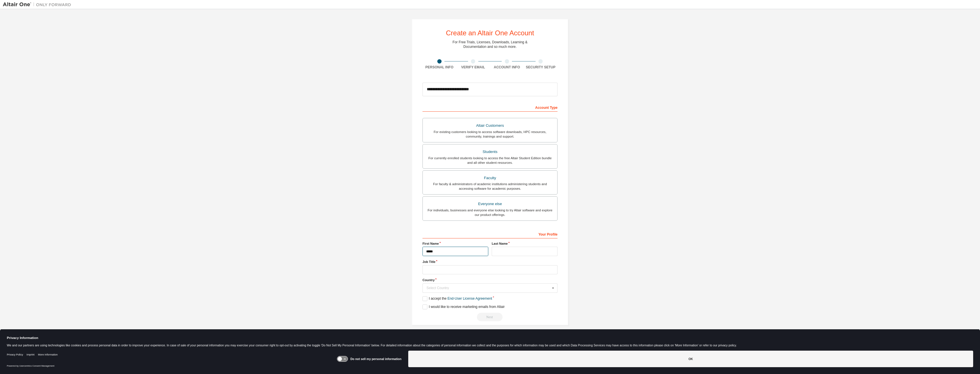 The height and width of the screenshot is (374, 980). What do you see at coordinates (541, 67) in the screenshot?
I see `div: Security Setup` at bounding box center [541, 67].